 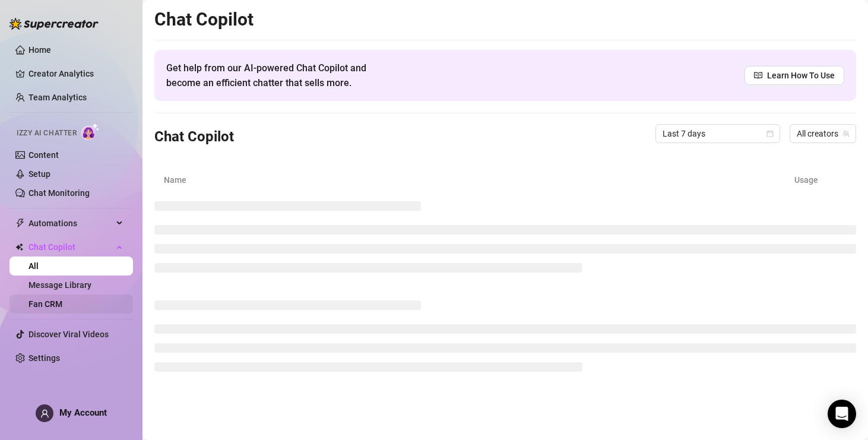 What do you see at coordinates (54, 24) in the screenshot?
I see `img: logo-BBDzfeDw.svg` at bounding box center [54, 24].